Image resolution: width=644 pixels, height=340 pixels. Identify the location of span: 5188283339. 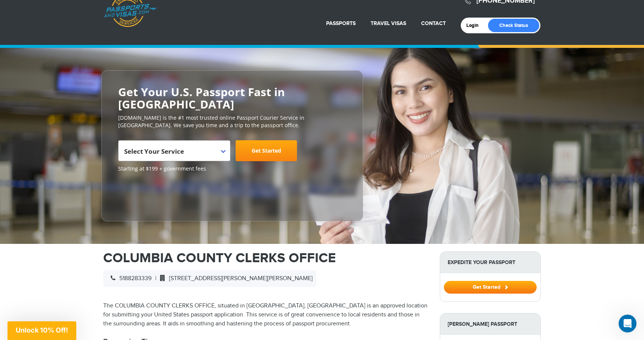
(129, 279).